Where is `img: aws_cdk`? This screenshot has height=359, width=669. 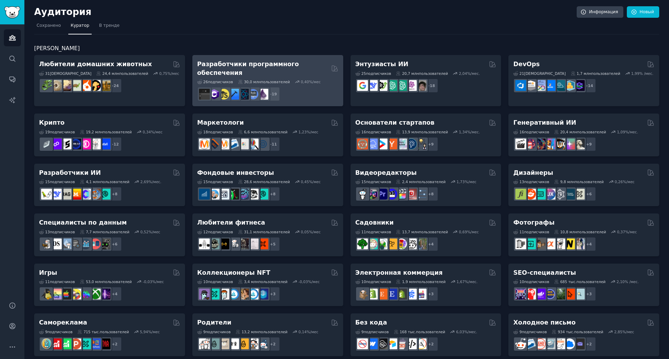
img: aws_cdk is located at coordinates (570, 85).